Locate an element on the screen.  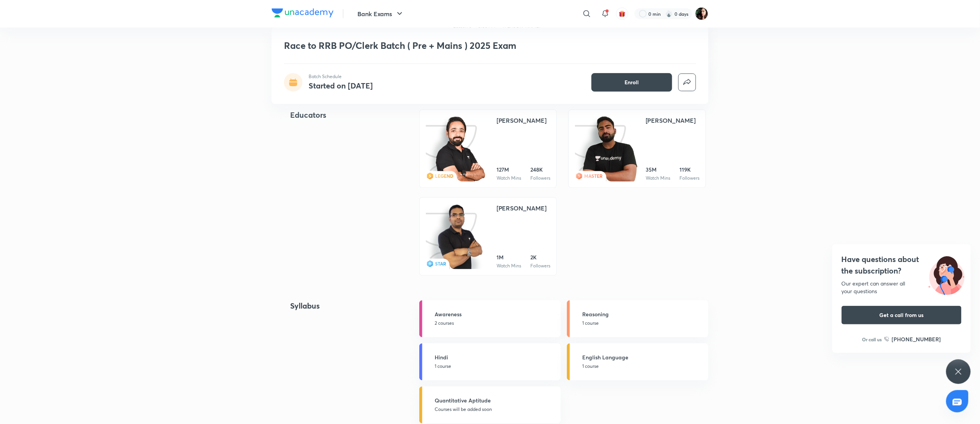
img: Company Logo is located at coordinates (303, 13).